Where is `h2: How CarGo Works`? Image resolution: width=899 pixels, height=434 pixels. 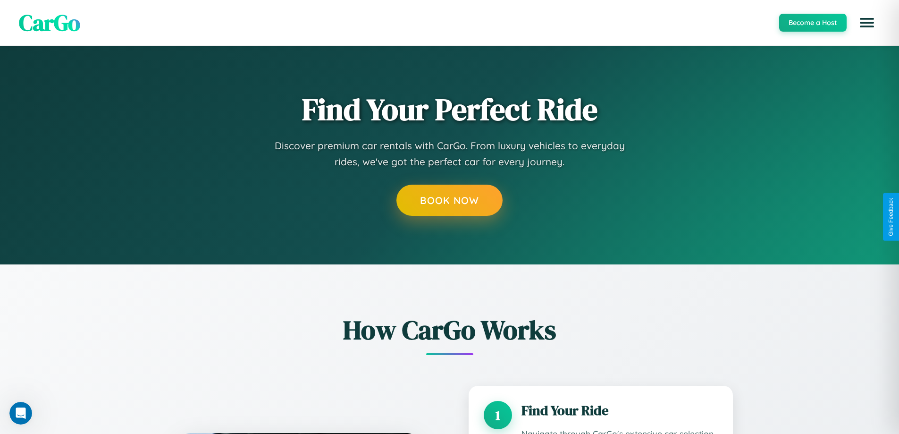
h2: How CarGo Works is located at coordinates (450, 329).